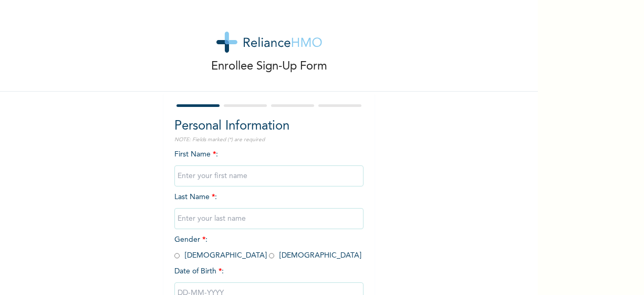 This screenshot has height=295, width=644. Describe the element at coordinates (269, 66) in the screenshot. I see `p: Enrollee Sign-Up Form` at that location.